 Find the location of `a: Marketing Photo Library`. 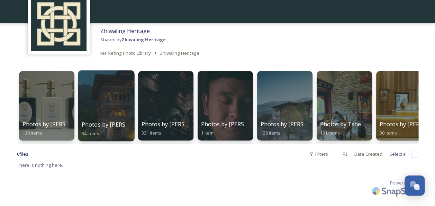

a: Marketing Photo Library is located at coordinates (126, 53).